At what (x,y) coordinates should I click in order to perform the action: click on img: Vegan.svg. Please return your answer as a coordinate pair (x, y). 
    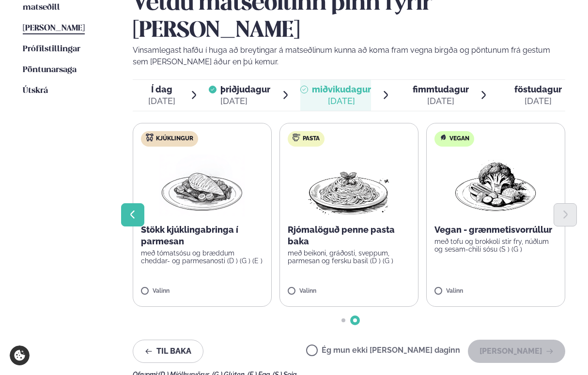
    Looking at the image, I should click on (444, 137).